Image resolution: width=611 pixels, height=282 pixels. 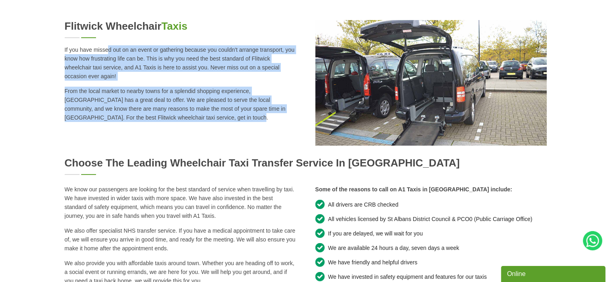 What do you see at coordinates (431, 205) in the screenshot?
I see `li: All drivers are CRB checked` at bounding box center [431, 205].